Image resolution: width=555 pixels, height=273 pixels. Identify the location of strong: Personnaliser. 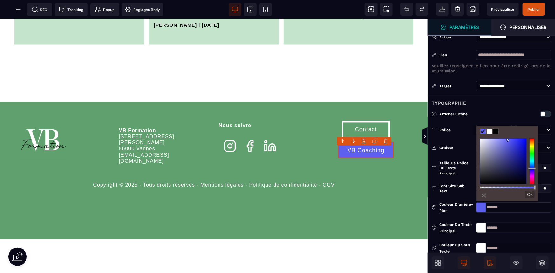
(528, 27).